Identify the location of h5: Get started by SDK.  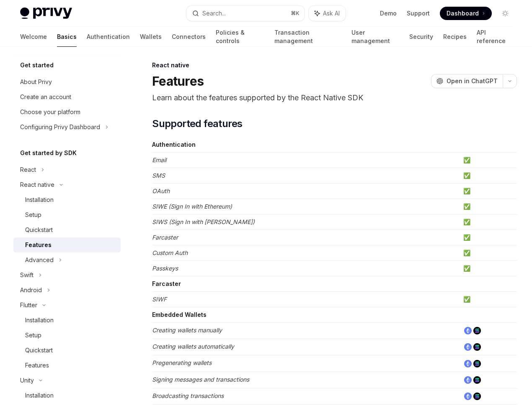
(48, 153).